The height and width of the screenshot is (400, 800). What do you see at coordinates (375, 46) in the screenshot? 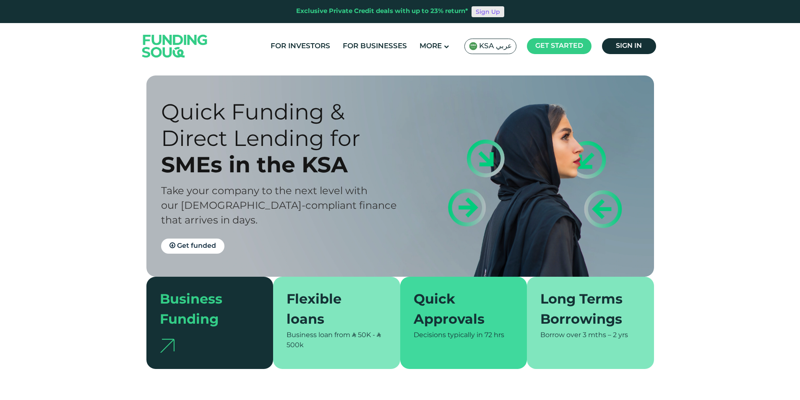
I see `a: For Businesses` at bounding box center [375, 46].